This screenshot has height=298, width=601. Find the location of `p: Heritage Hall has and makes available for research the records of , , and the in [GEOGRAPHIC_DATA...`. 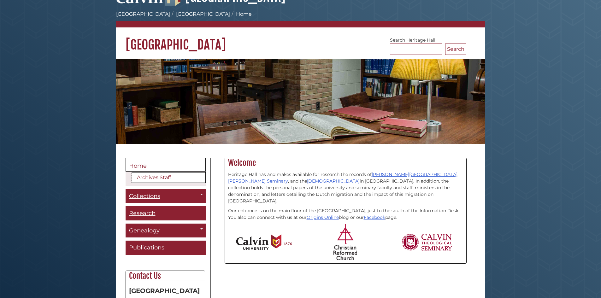

p: Heritage Hall has and makes available for research the records of , , and the in [GEOGRAPHIC_DATA... is located at coordinates (346, 188).